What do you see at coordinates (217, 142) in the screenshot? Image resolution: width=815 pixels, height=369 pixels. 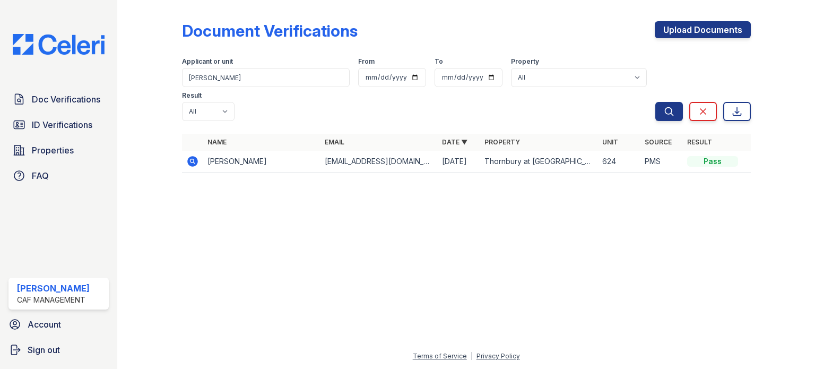 I see `a: Name` at bounding box center [217, 142].